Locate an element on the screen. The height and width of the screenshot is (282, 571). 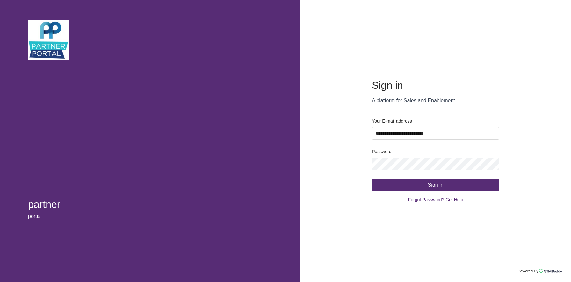
label: Your E-mail address is located at coordinates (392, 121).